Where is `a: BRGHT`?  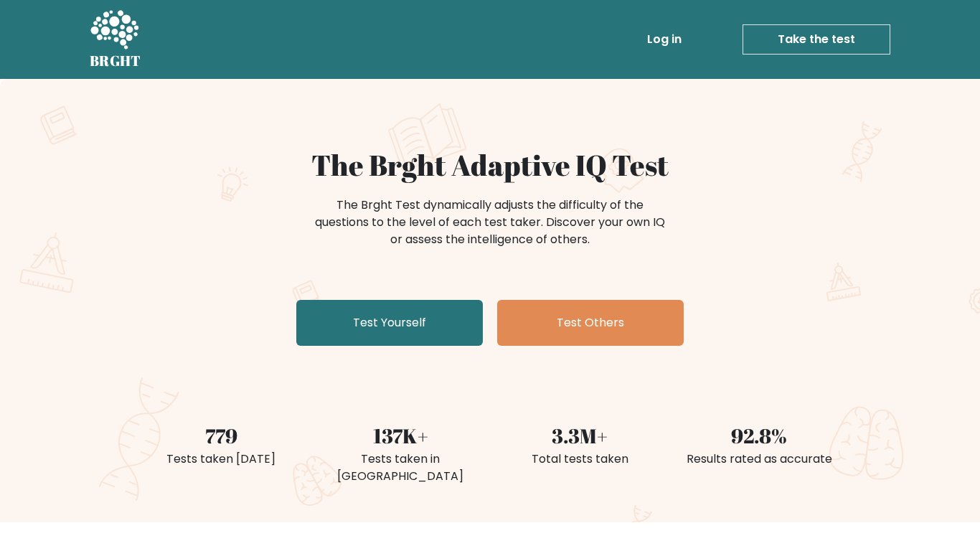
a: BRGHT is located at coordinates (115, 40).